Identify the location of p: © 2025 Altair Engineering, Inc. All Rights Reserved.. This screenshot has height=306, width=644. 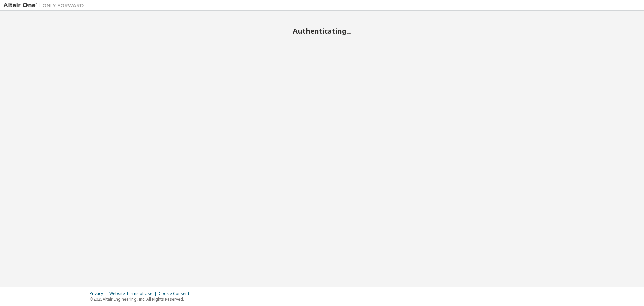
(141, 299).